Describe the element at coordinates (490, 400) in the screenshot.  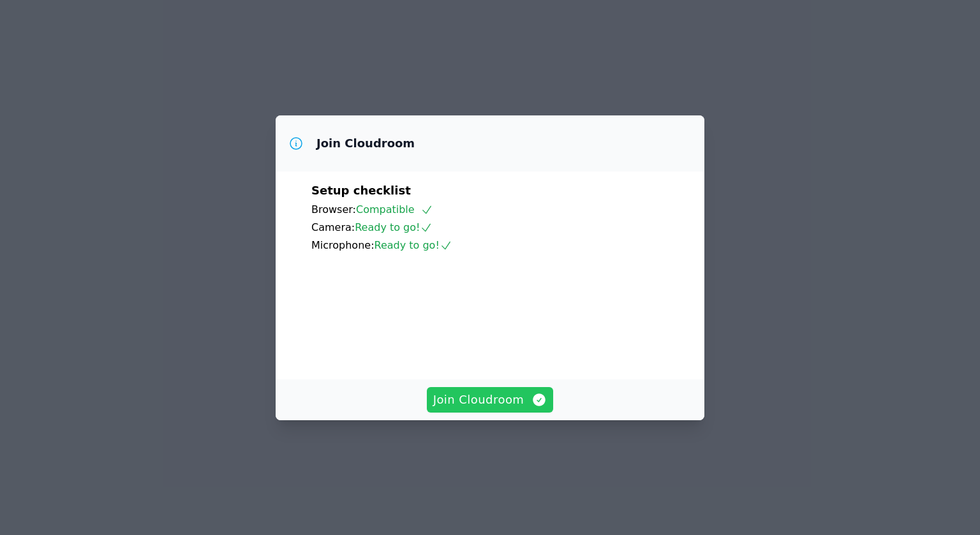
I see `span: Join Cloudroom` at that location.